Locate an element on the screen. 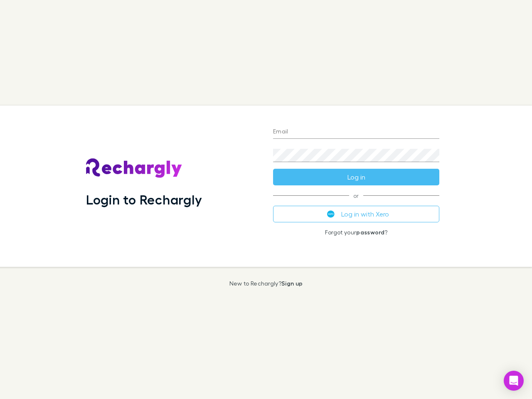 This screenshot has height=399, width=532. img: Xero's logo is located at coordinates (331, 214).